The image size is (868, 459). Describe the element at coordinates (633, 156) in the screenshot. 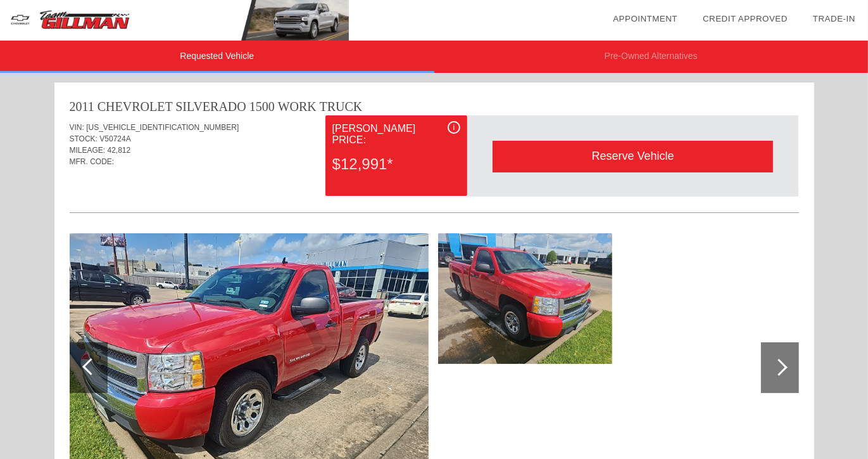

I see `div: Reserve Vehicle` at that location.